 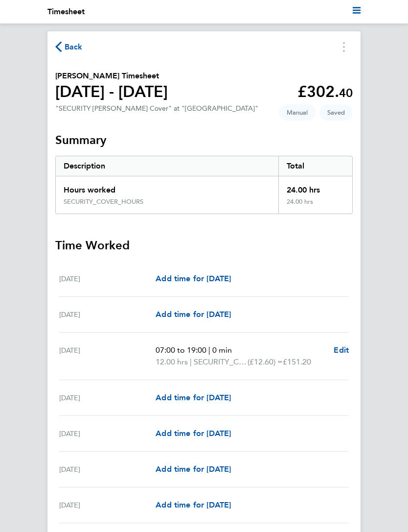 I want to click on span: £151.20, so click(x=297, y=361).